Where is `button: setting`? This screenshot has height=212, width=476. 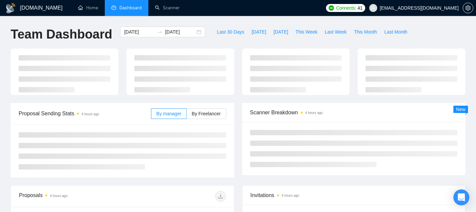
button: setting is located at coordinates (468, 8).